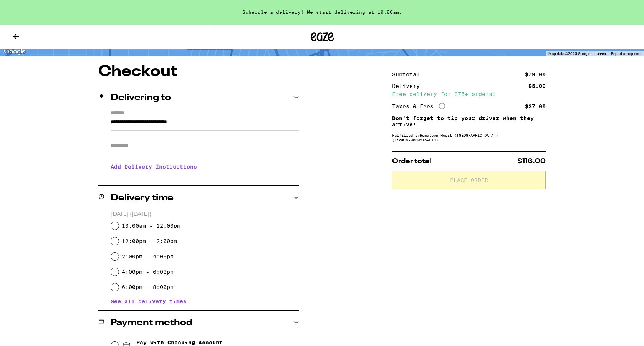 Image resolution: width=644 pixels, height=346 pixels. I want to click on label: 6:00pm - 8:00pm, so click(147, 287).